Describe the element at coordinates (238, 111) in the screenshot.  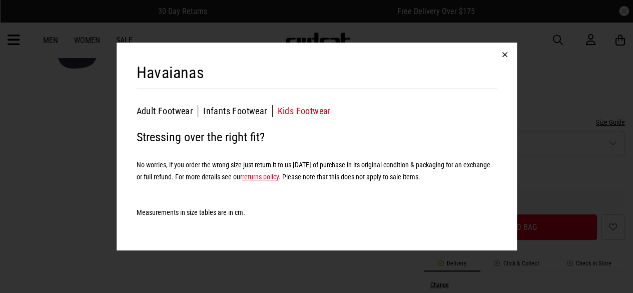
I see `button: Infants Footwear` at that location.